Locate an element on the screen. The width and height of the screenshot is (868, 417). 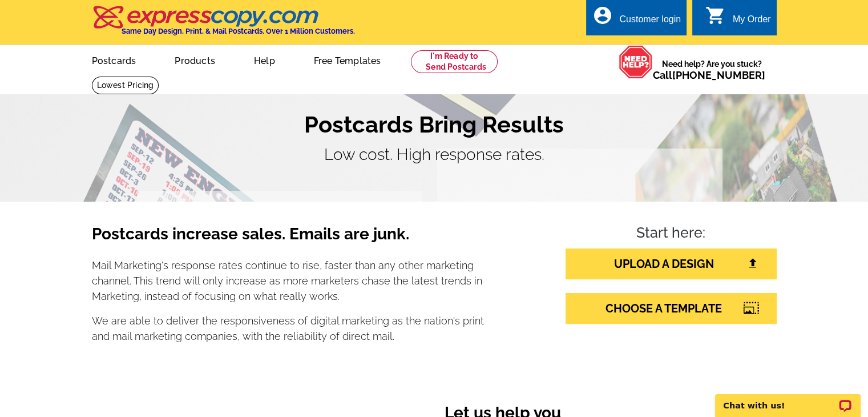
div: My Order is located at coordinates (752, 22).